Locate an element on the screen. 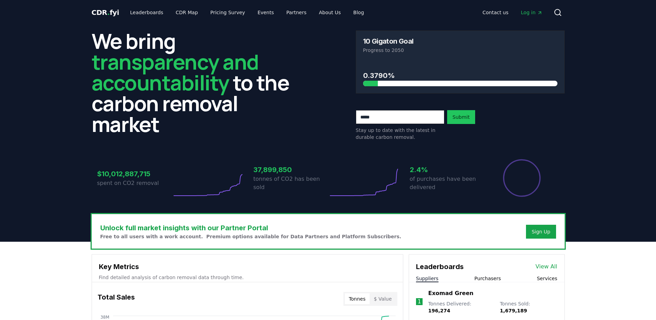 The width and height of the screenshot is (656, 320). h2: We bring to the carbon removal market is located at coordinates (196, 82).